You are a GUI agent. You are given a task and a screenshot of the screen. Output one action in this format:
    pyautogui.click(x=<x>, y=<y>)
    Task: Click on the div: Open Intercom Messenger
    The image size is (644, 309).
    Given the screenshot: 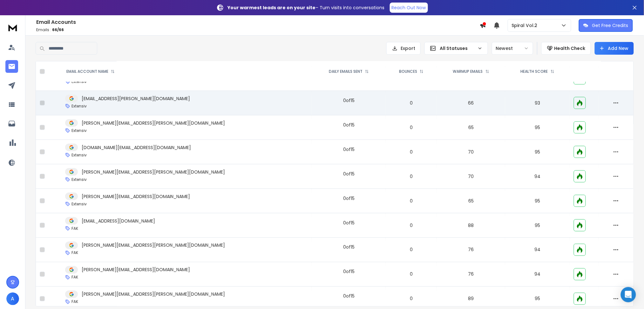 What is the action you would take?
    pyautogui.click(x=628, y=295)
    